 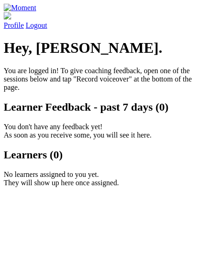 I want to click on p: You don't have any feedback yet! As soon as you receive some, you will see it here., so click(x=101, y=131).